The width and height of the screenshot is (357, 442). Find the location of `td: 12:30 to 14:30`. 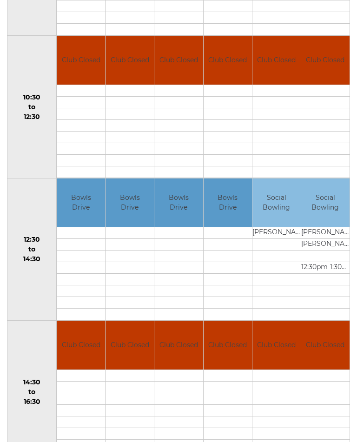

td: 12:30 to 14:30 is located at coordinates (32, 249).